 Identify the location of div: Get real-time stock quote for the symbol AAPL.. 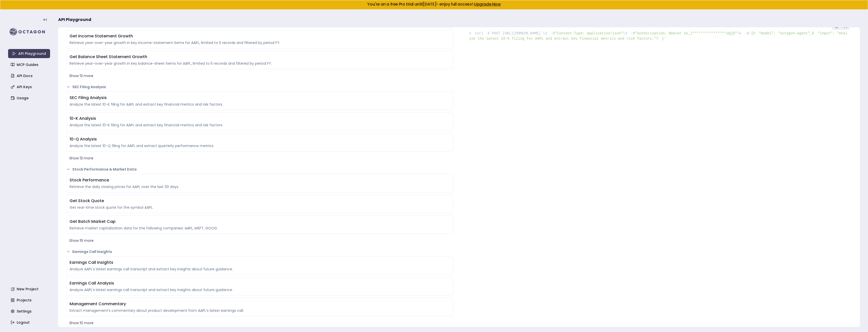
(259, 208).